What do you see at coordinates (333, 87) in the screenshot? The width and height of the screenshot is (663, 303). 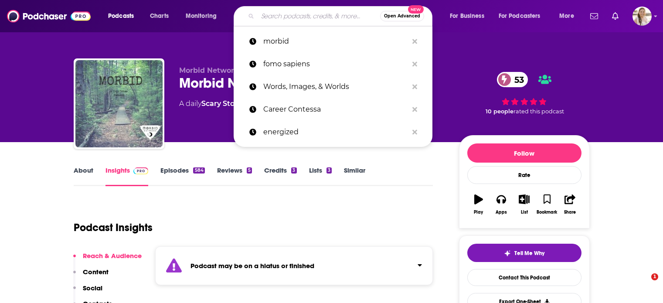 I see `a: Words, Images, & Worlds` at bounding box center [333, 87].